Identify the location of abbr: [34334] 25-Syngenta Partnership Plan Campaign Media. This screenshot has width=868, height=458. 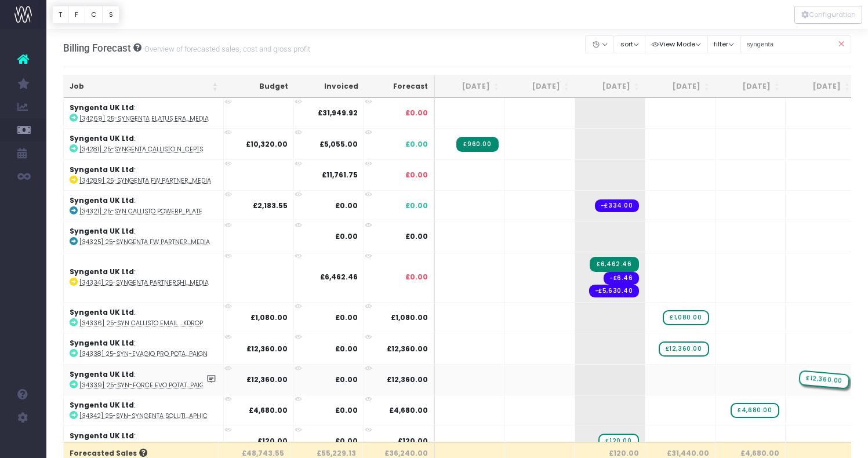
(144, 283).